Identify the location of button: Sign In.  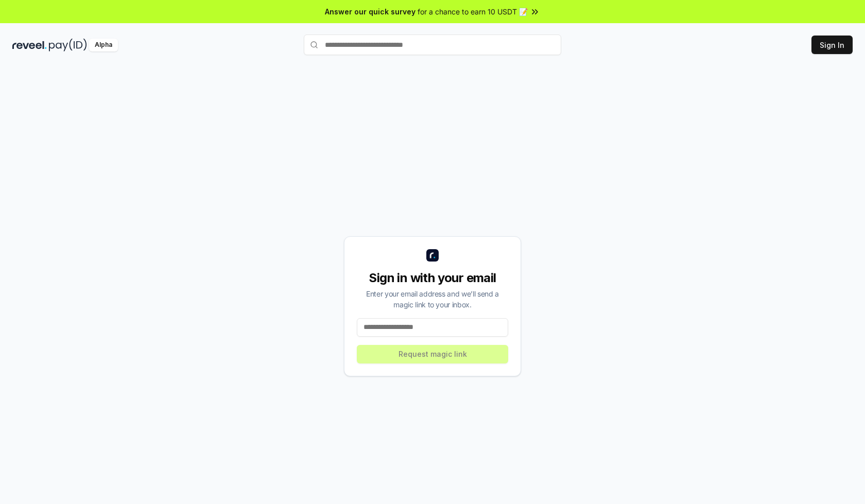
(832, 44).